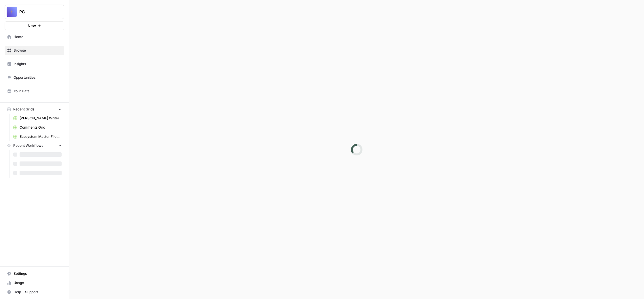 Image resolution: width=644 pixels, height=299 pixels. I want to click on span: Comments Grid, so click(40, 127).